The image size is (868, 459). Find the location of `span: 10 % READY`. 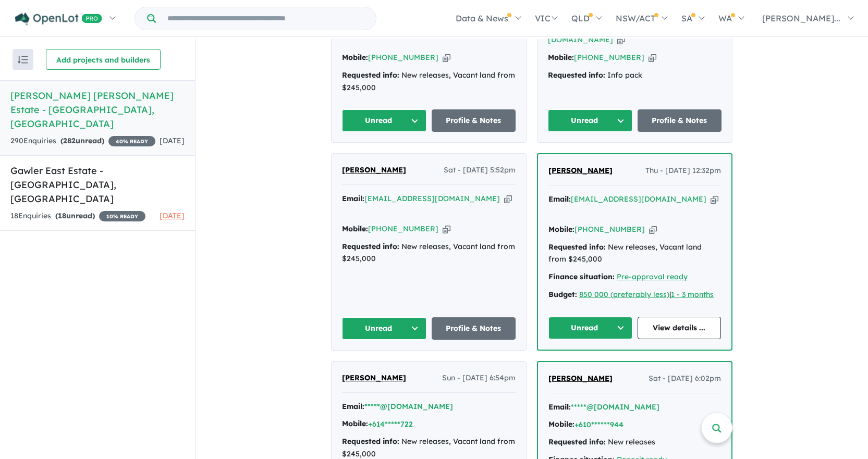

span: 10 % READY is located at coordinates (122, 217).